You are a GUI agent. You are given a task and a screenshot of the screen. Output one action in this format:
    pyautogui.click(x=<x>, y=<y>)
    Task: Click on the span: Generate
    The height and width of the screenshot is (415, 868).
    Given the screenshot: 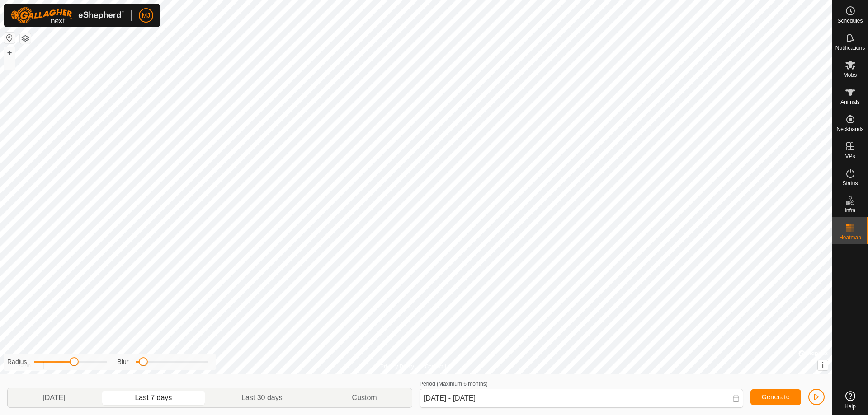 What is the action you would take?
    pyautogui.click(x=776, y=397)
    